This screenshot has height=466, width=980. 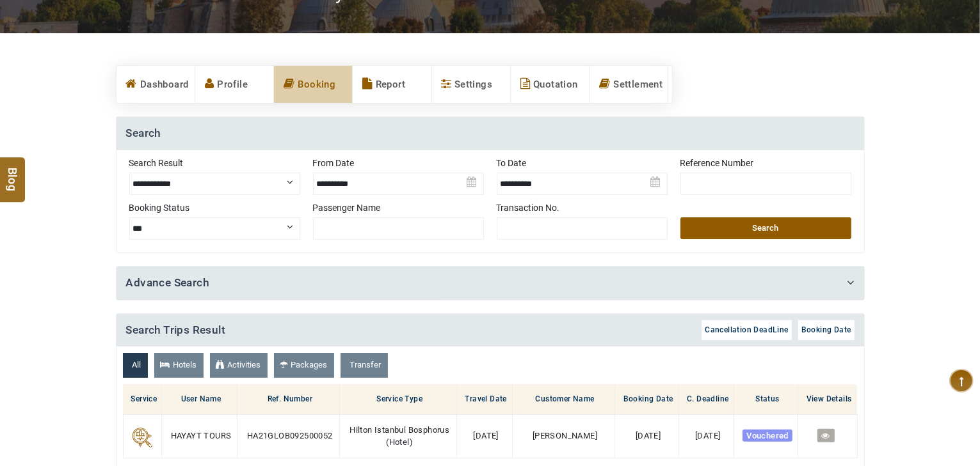 What do you see at coordinates (398, 208) in the screenshot?
I see `label: Passenger Name` at bounding box center [398, 208].